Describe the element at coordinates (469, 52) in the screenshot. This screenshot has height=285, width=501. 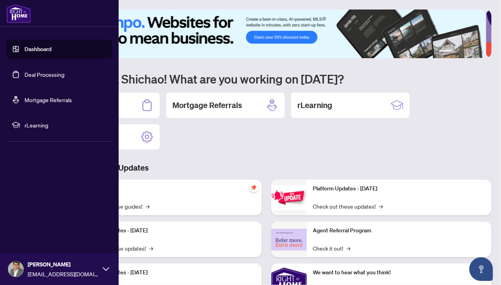
I see `button: 4` at that location.